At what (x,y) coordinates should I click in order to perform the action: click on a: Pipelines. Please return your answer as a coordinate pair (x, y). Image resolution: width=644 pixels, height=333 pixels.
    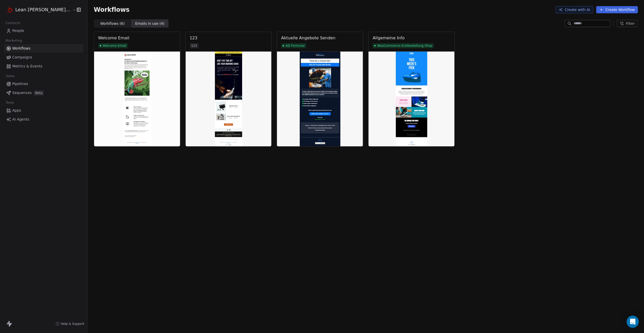
    Looking at the image, I should click on (44, 84).